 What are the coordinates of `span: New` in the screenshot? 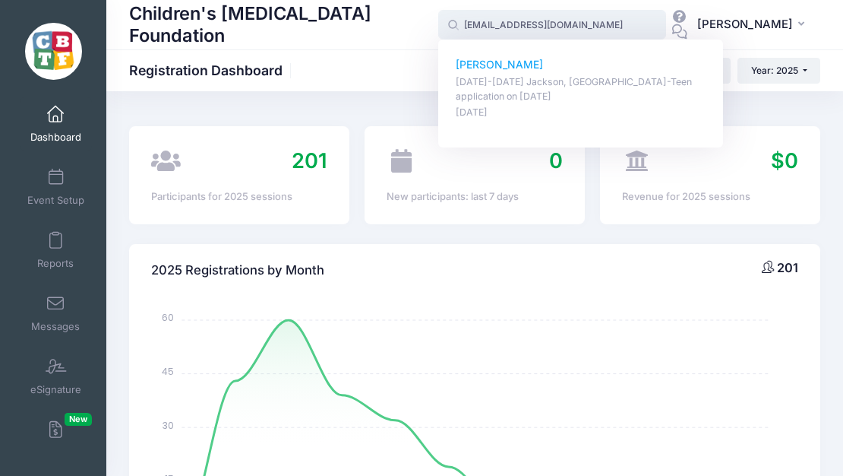 It's located at (78, 419).